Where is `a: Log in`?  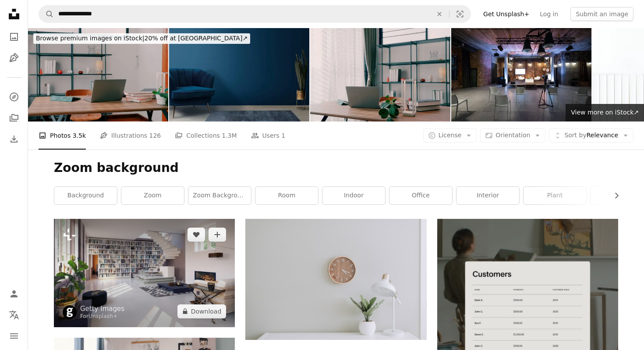 a: Log in is located at coordinates (549, 14).